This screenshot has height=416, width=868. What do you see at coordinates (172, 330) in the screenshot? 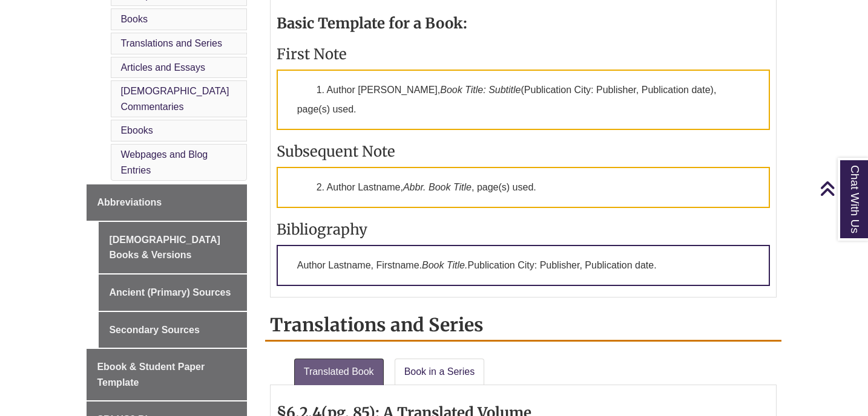
I see `a: Secondary Sources` at bounding box center [172, 330].